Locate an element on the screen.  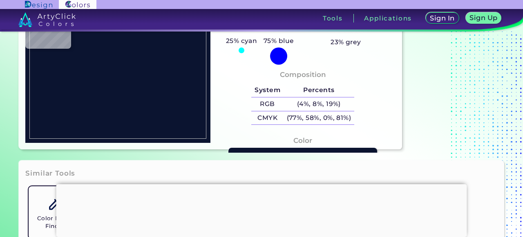
h4: Color is located at coordinates (303, 140).